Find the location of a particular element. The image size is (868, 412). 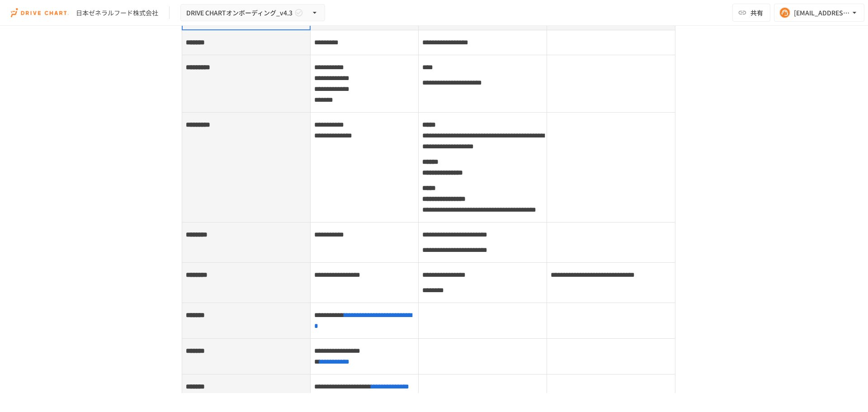

img: i9VDDS9JuLRLX3JIUyK59LcYp6Y9cayLPHs4hOxMB9W is located at coordinates (40, 13).